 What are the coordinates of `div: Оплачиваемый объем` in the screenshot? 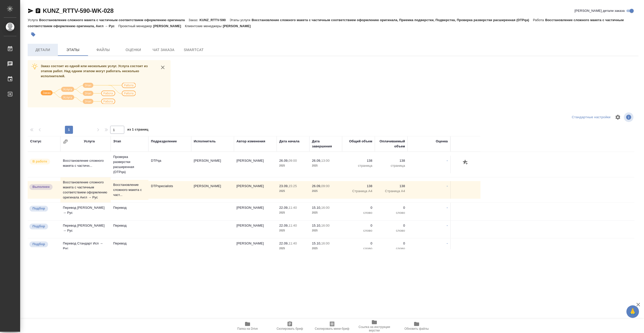 It's located at (391, 144).